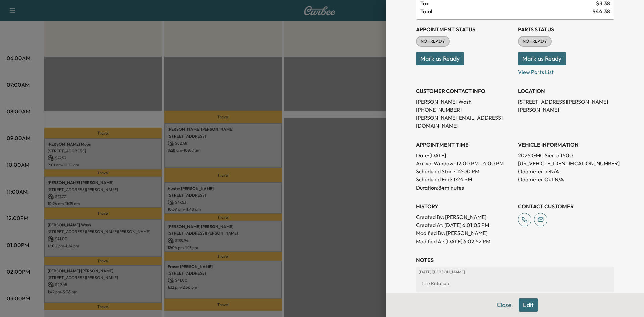  I want to click on p: 1:24 PM, so click(463, 179).